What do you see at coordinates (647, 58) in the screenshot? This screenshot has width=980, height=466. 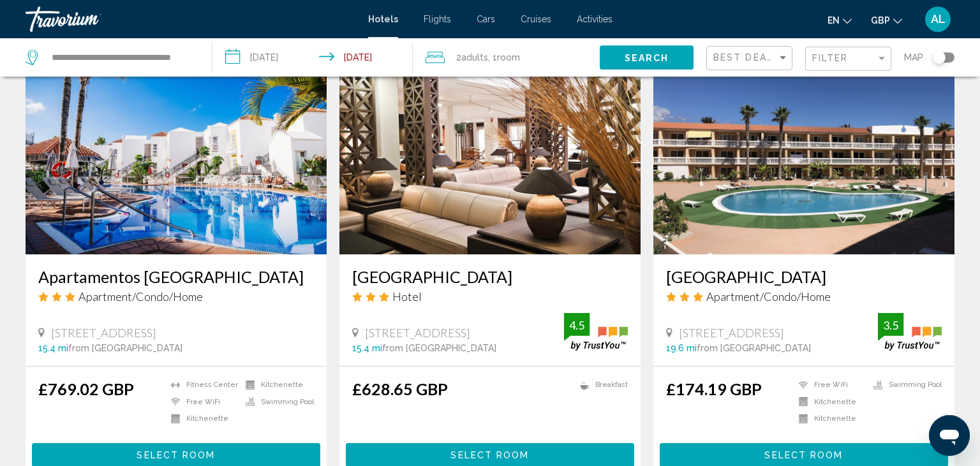 I see `span: Search` at bounding box center [647, 58].